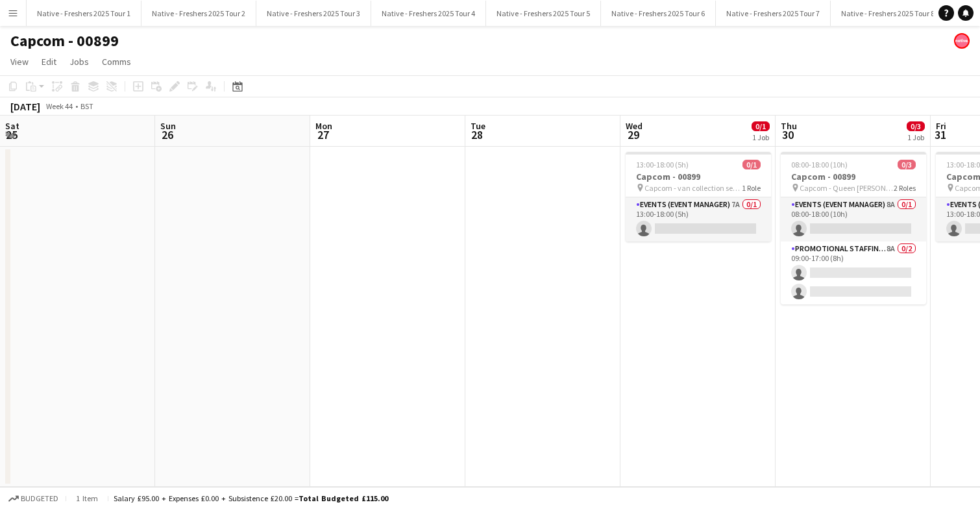 The width and height of the screenshot is (980, 509). Describe the element at coordinates (854, 272) in the screenshot. I see `app-card-role: Promotional Staffing (Brand Ambassadors)8A0/209:00-17:00 (8h)` at that location.